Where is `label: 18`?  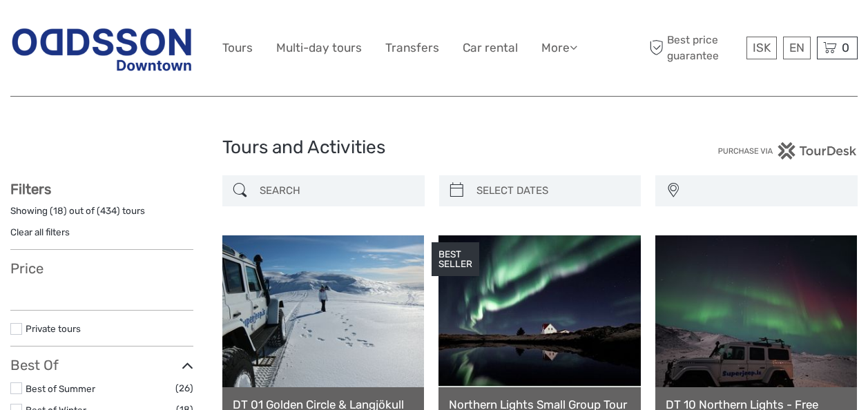 label: 18 is located at coordinates (58, 211).